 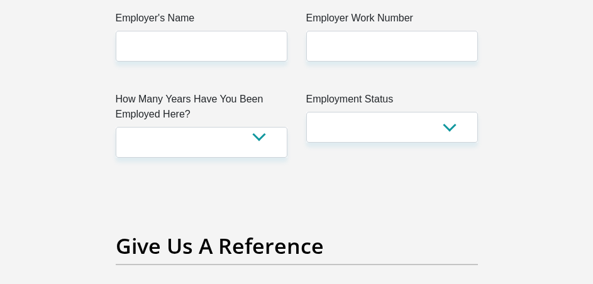 What do you see at coordinates (297, 246) in the screenshot?
I see `h2: Give Us A Reference` at bounding box center [297, 246].